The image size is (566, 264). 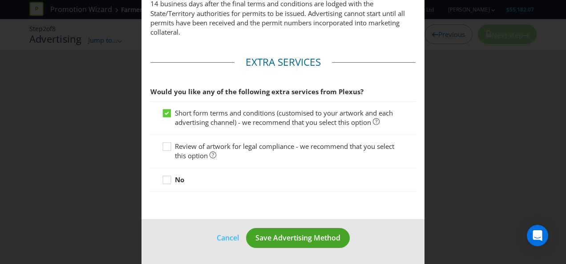 What do you see at coordinates (283, 62) in the screenshot?
I see `legend: Extra Services` at bounding box center [283, 62].